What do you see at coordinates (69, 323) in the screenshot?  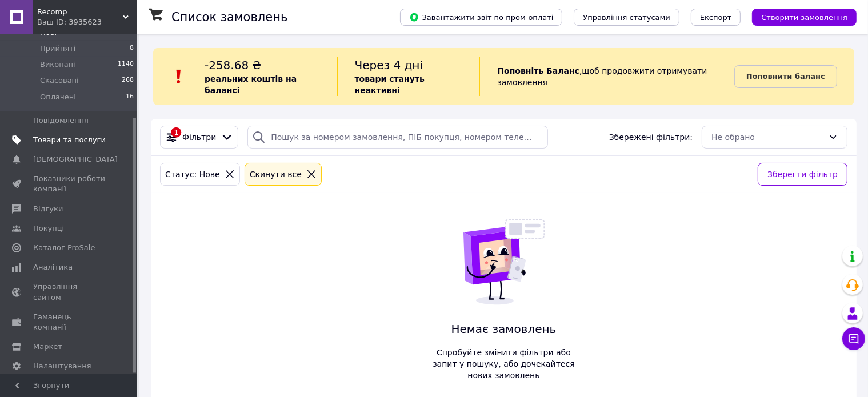 I see `span: Гаманець компанії` at bounding box center [69, 323].